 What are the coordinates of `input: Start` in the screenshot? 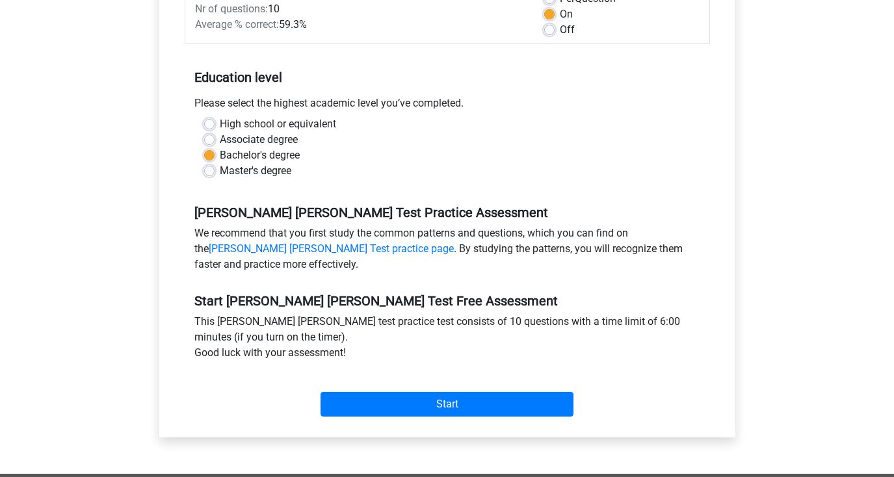 It's located at (447, 405).